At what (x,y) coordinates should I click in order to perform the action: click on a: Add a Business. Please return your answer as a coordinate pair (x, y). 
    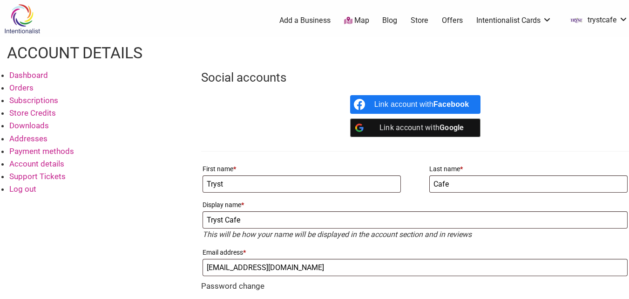
    Looking at the image, I should click on (305, 20).